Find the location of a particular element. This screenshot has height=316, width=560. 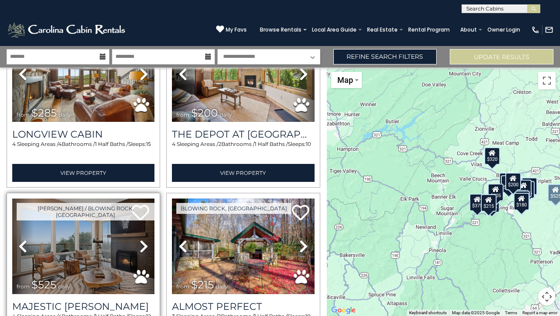

a: Browse Rentals is located at coordinates (281, 30).